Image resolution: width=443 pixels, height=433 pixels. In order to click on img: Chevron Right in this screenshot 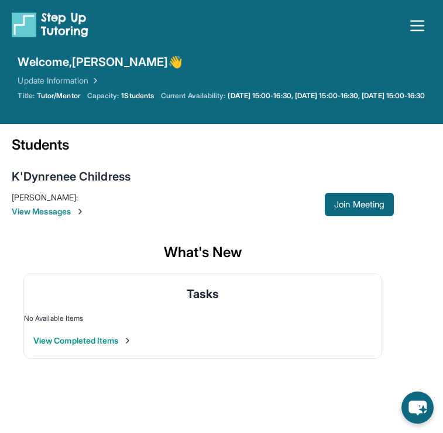, I will do `click(94, 81)`.